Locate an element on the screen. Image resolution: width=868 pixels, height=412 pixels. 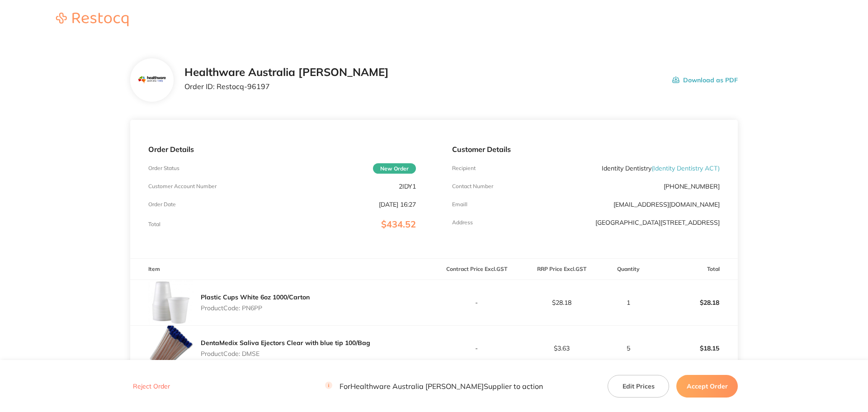
p: Order Date is located at coordinates (162, 205).